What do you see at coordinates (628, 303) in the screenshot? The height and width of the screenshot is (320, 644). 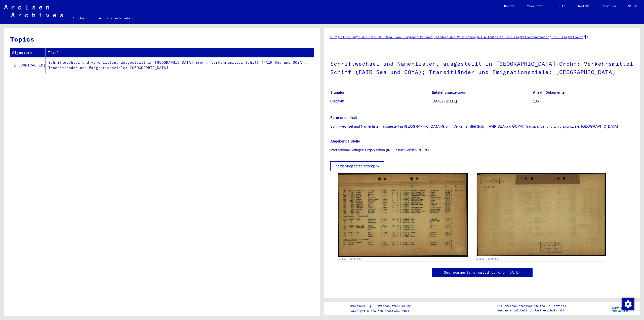 I see `div: Zustimmung ändern` at bounding box center [628, 303].